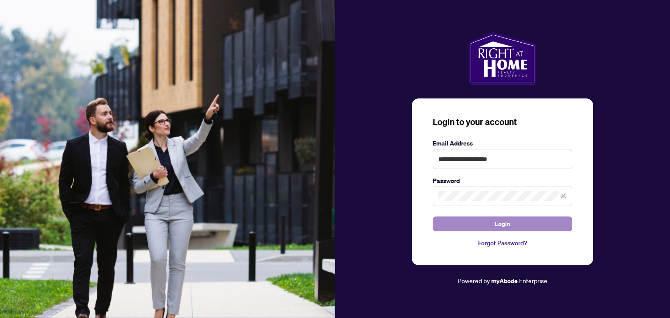 This screenshot has width=670, height=318. I want to click on a: myAbode, so click(504, 281).